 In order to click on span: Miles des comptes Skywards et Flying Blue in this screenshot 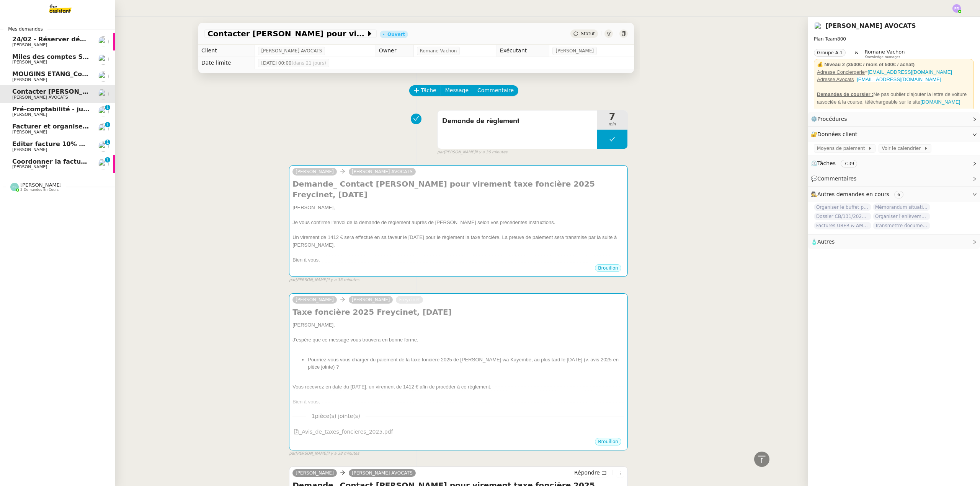, I will do `click(87, 57)`.